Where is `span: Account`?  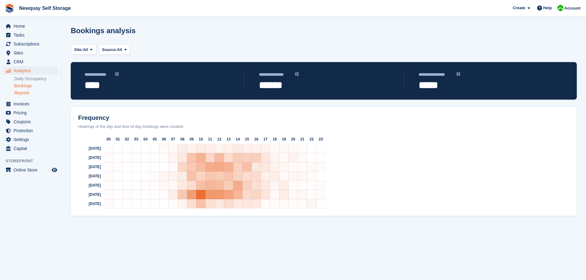
span: Account is located at coordinates (573, 8).